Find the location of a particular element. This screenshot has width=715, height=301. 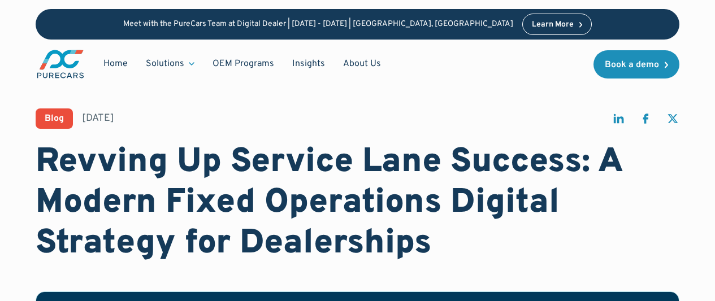

img: purecars logo is located at coordinates (61, 64).